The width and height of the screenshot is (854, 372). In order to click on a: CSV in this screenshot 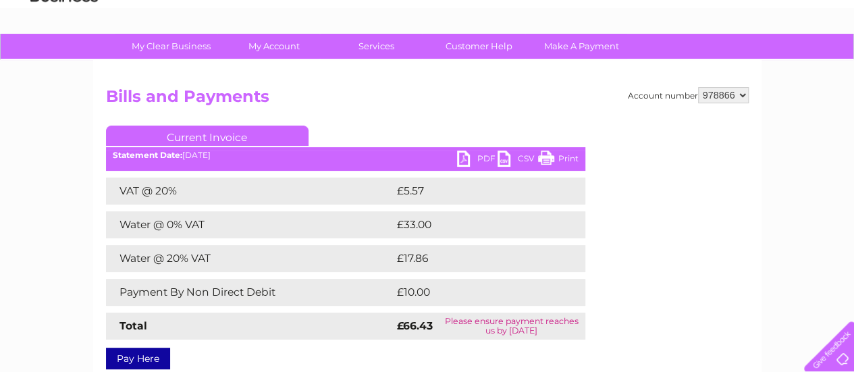, I will do `click(518, 160)`.